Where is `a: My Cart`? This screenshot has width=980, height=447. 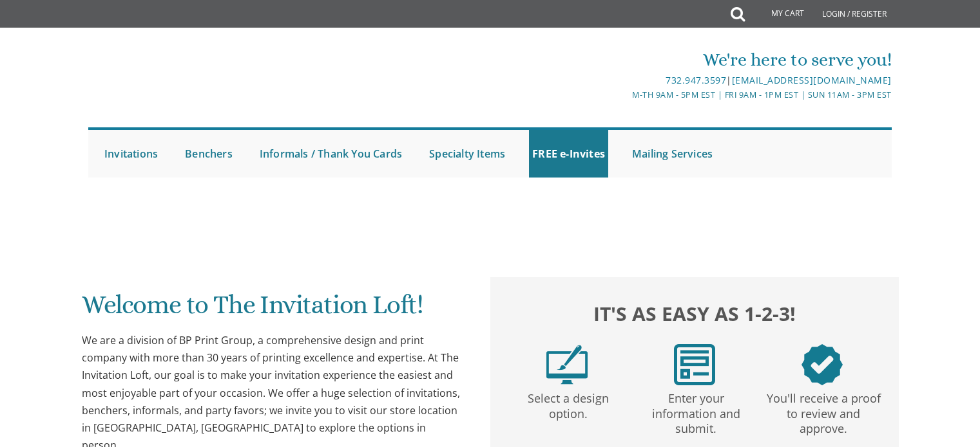
a: My Cart is located at coordinates (778, 14).